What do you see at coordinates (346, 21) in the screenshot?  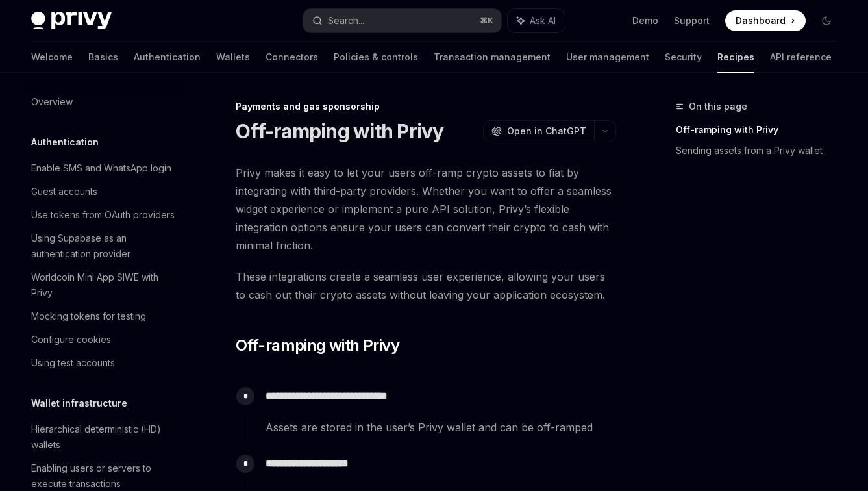 I see `div: Search...` at bounding box center [346, 21].